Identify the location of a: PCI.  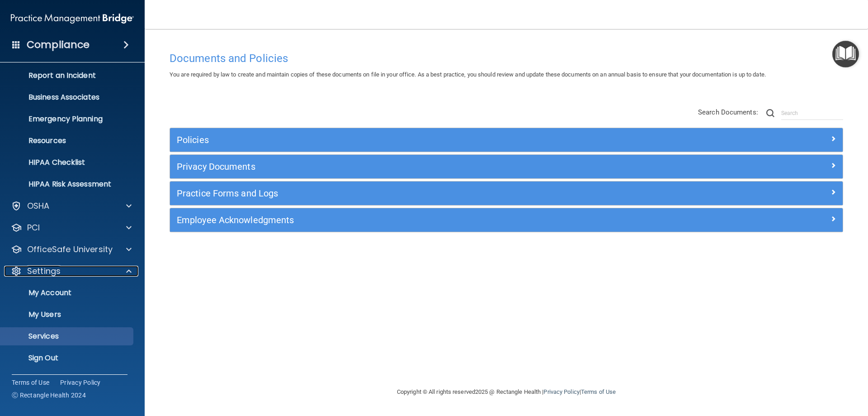
(71, 228).